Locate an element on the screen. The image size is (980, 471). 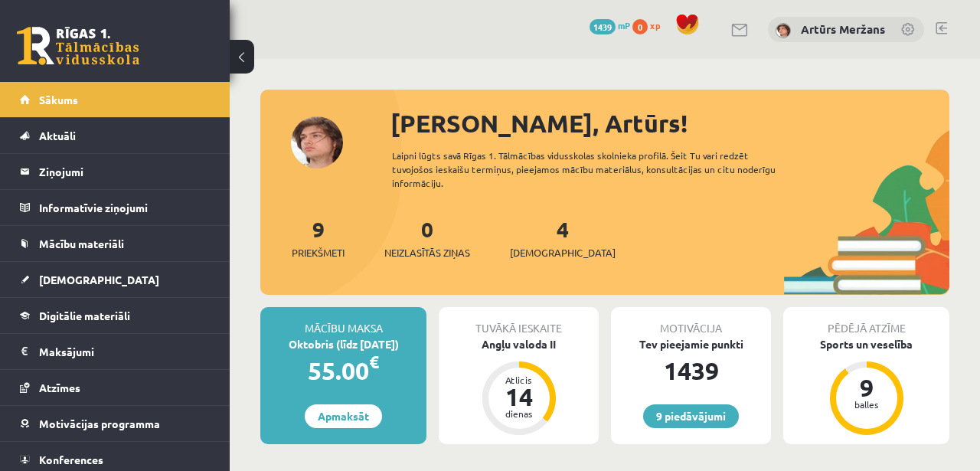
a: Ziņojumi is located at coordinates (115, 172).